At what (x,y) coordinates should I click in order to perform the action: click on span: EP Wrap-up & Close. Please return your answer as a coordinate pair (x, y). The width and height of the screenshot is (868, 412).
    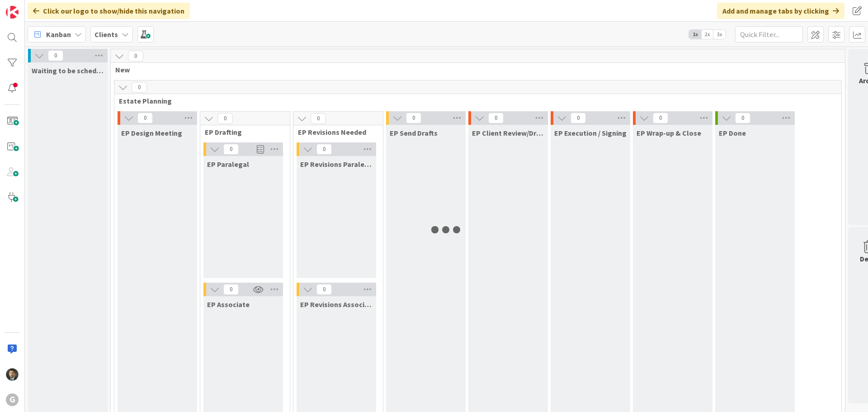
    Looking at the image, I should click on (668, 133).